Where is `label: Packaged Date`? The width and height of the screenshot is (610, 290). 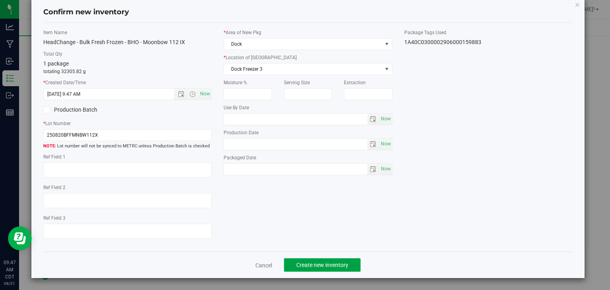 label: Packaged Date is located at coordinates (308, 158).